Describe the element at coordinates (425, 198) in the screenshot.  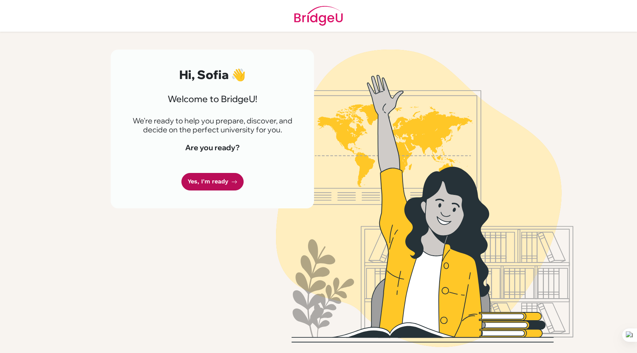
I see `img: Welcome to Bridge U` at that location.